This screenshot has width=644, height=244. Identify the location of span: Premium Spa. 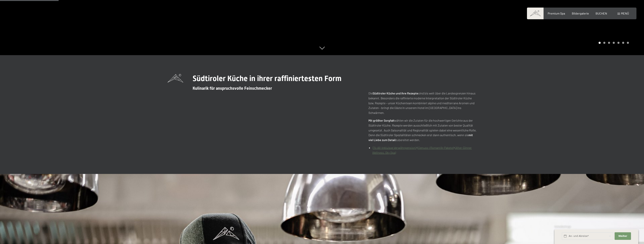
(556, 13).